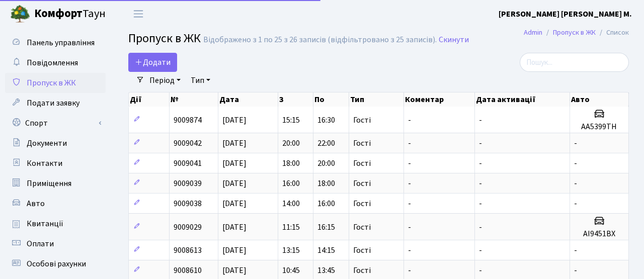  What do you see at coordinates (576, 33) in the screenshot?
I see `nav: breadcrumb` at bounding box center [576, 33].